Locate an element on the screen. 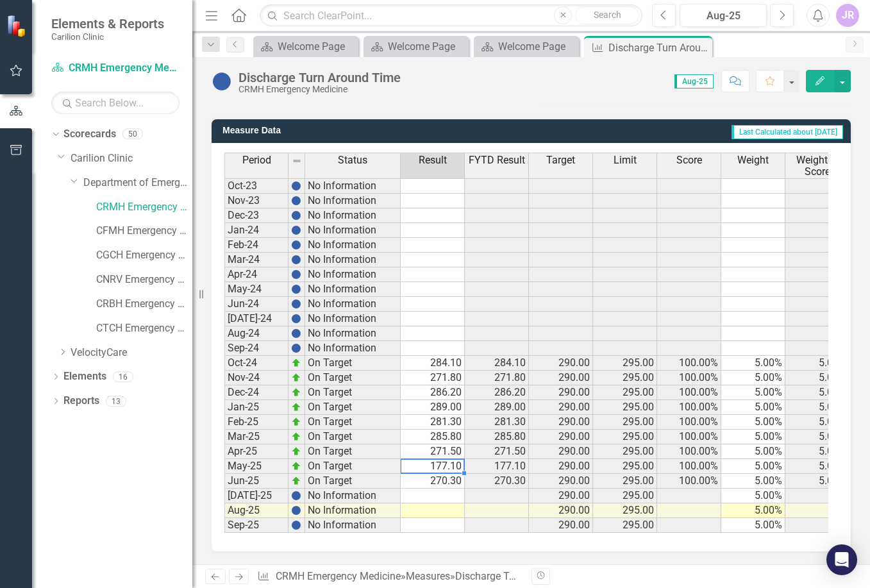 The width and height of the screenshot is (870, 588). a: Department of Emergency Medicine is located at coordinates (138, 183).